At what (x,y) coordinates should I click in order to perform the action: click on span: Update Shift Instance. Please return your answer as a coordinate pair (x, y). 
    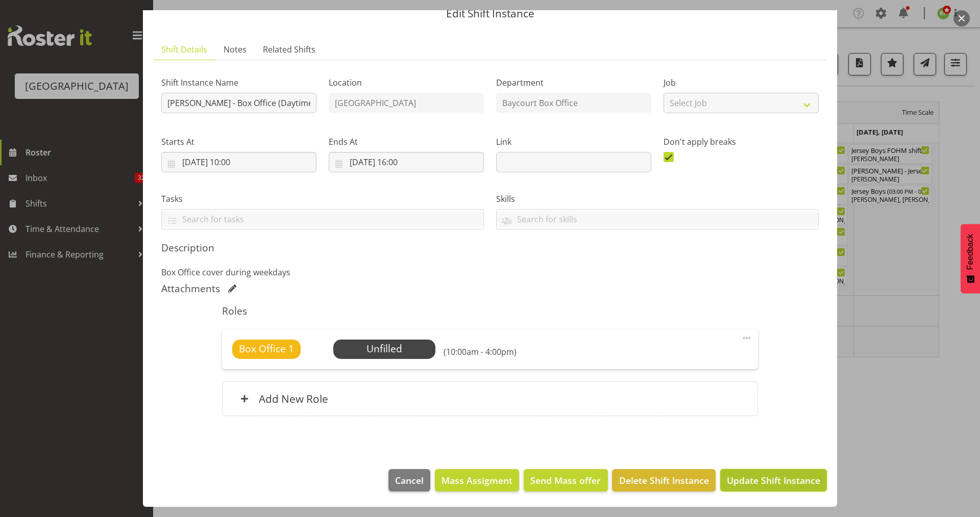
    Looking at the image, I should click on (774, 480).